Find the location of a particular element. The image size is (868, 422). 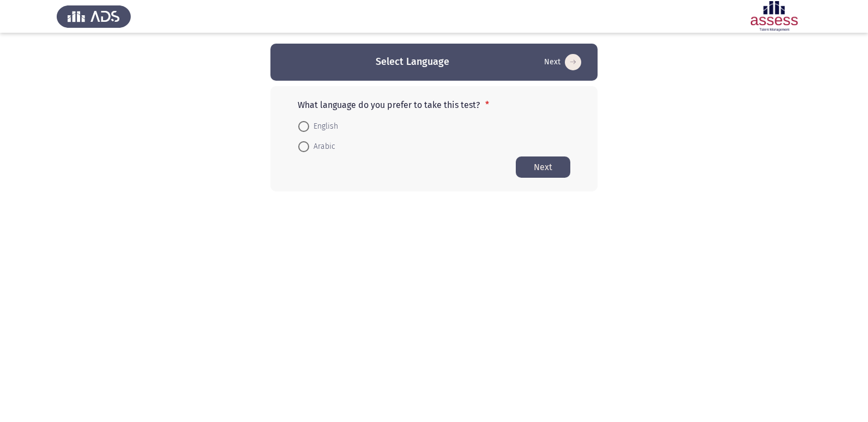

p: What language do you prefer to take this test? is located at coordinates (434, 105).